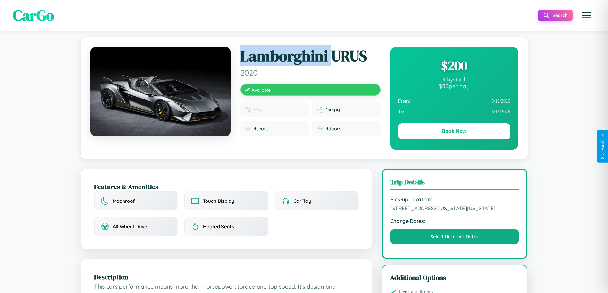  Describe the element at coordinates (261, 129) in the screenshot. I see `span: 4 seats` at that location.